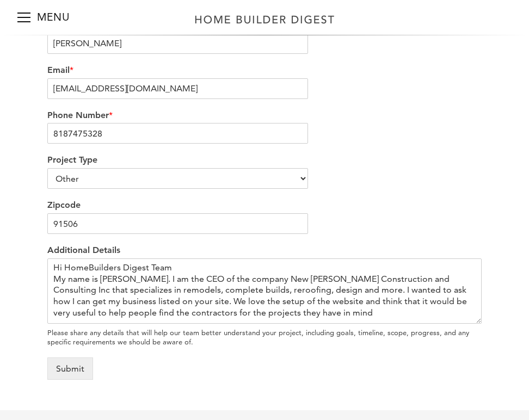 The height and width of the screenshot is (420, 529). Describe the element at coordinates (265, 250) in the screenshot. I see `label: Additional Details` at that location.